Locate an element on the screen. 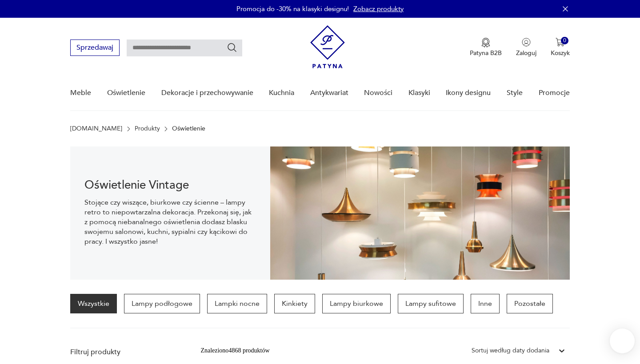  img: Ikona koszyka is located at coordinates (560, 42).